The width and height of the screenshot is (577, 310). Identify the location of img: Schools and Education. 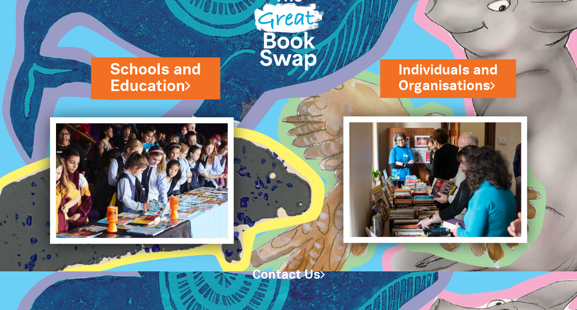
(141, 180).